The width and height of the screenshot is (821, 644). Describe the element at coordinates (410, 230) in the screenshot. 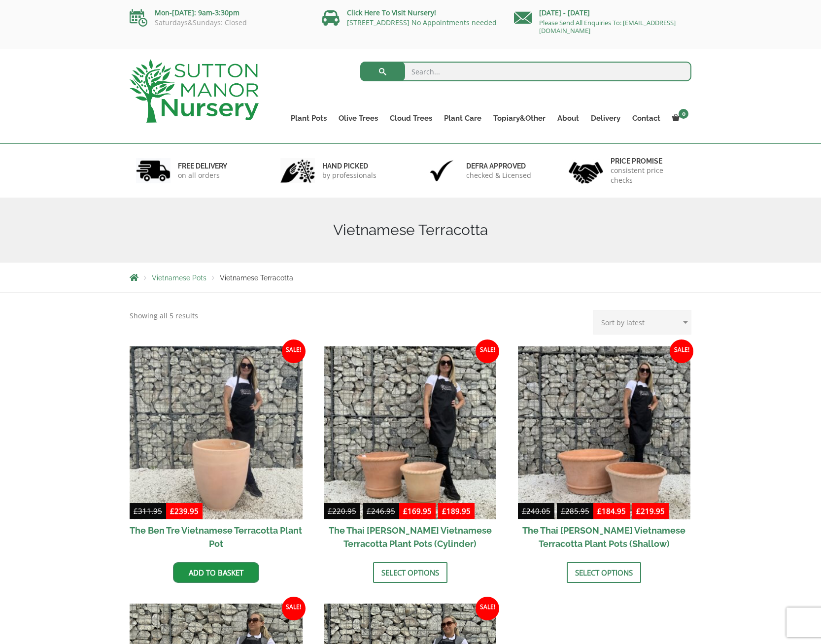

I see `h1: Vietnamese Terracotta` at that location.